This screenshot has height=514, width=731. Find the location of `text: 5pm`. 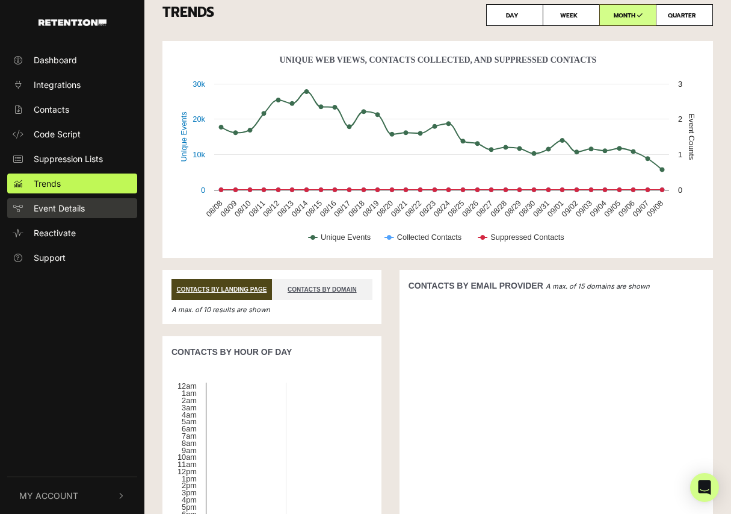

text: 5pm is located at coordinates (189, 506).